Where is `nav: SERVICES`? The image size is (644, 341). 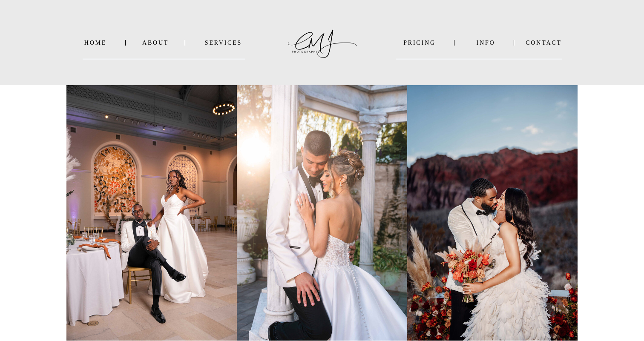
nav: SERVICES is located at coordinates (223, 43).